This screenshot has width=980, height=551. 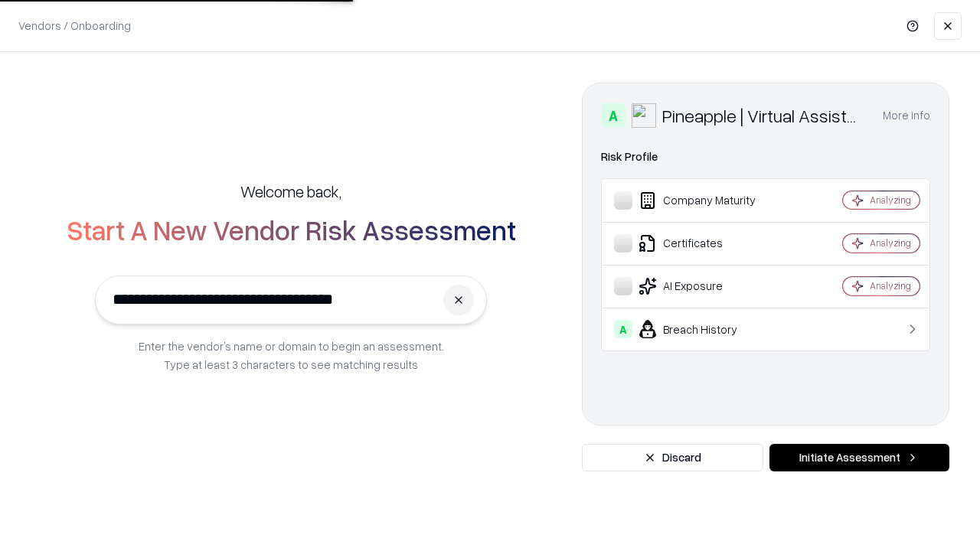 I want to click on div: Risk Profile, so click(x=766, y=157).